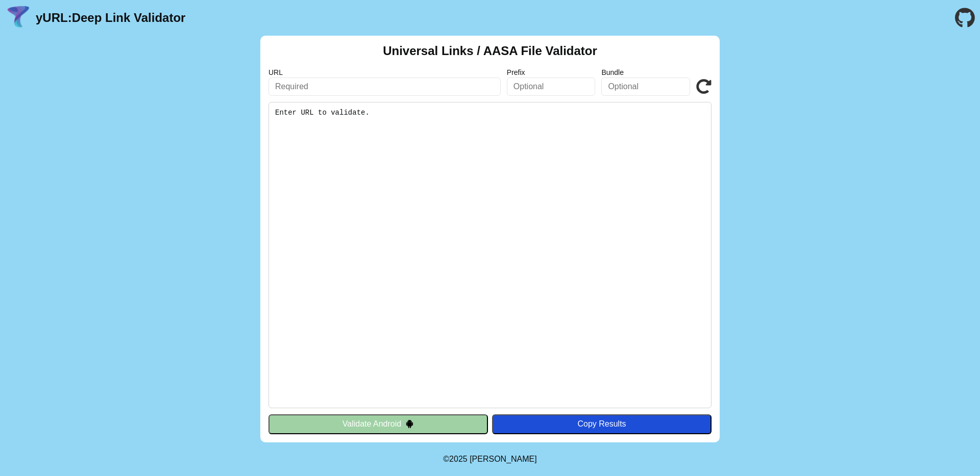 The width and height of the screenshot is (980, 476). I want to click on label: Prefix, so click(551, 72).